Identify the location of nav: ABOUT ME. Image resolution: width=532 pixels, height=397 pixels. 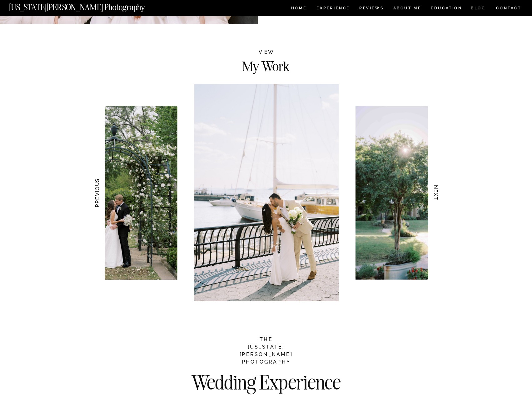
(407, 9).